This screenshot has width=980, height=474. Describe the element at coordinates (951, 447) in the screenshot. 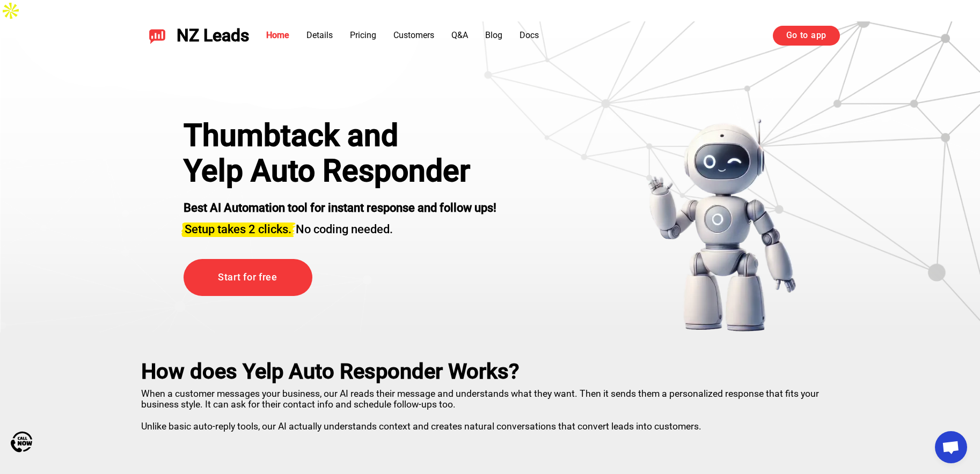

I see `div: Open chat` at that location.